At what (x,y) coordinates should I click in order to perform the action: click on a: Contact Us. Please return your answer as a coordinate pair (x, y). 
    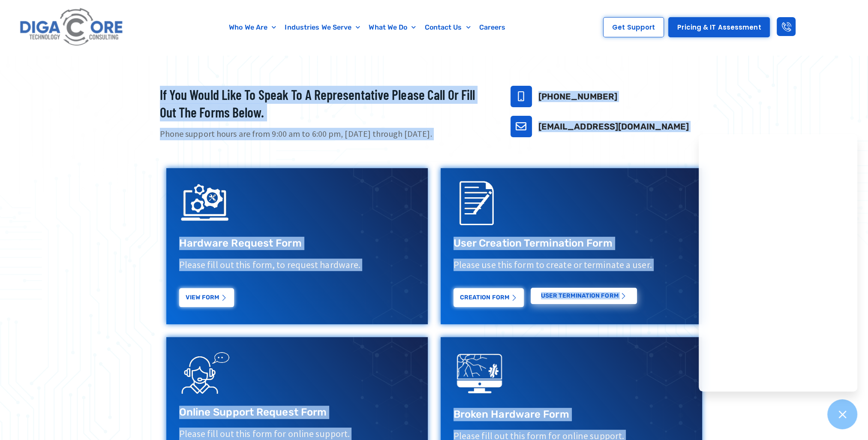
    Looking at the image, I should click on (448, 27).